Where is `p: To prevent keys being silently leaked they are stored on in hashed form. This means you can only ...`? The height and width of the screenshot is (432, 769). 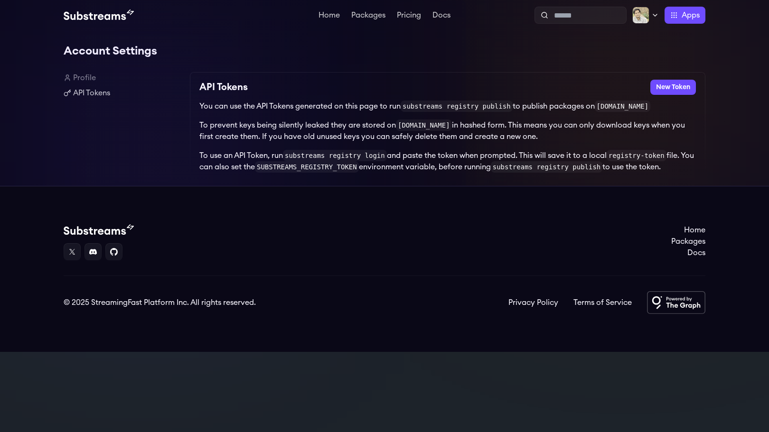 p: To prevent keys being silently leaked they are stored on in hashed form. This means you can only ... is located at coordinates (448, 131).